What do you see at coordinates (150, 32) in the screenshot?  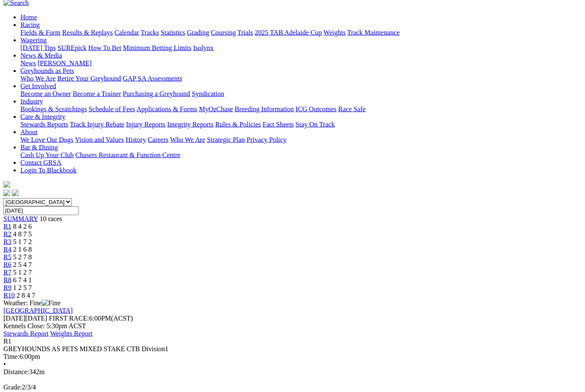 I see `a: Tracks` at bounding box center [150, 32].